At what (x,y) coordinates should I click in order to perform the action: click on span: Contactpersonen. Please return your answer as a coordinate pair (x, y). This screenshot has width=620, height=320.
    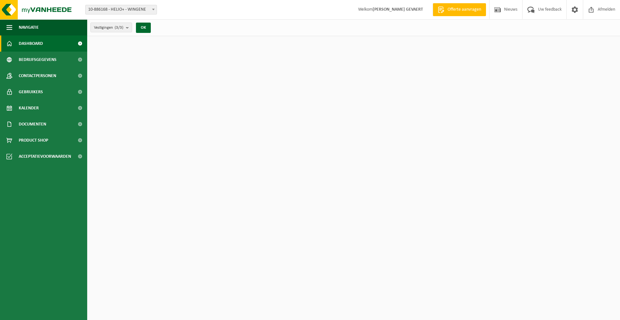
    Looking at the image, I should click on (37, 76).